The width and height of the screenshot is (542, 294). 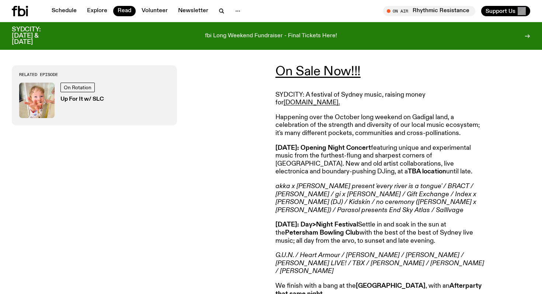 What do you see at coordinates (382, 160) in the screenshot?
I see `p: featuring unique and experimental music from the furthest-flung and sharpest corners of [GEOGRAPH...` at bounding box center [382, 160].